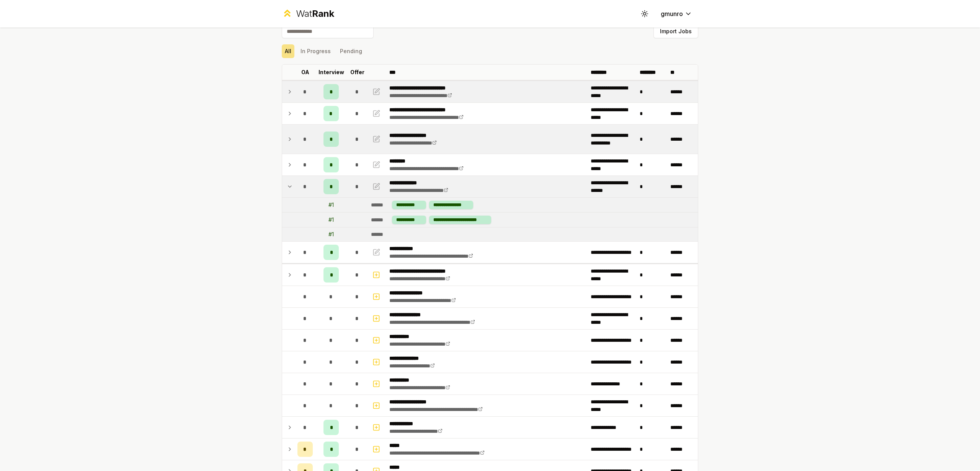  Describe the element at coordinates (323, 13) in the screenshot. I see `span: Rank` at that location.